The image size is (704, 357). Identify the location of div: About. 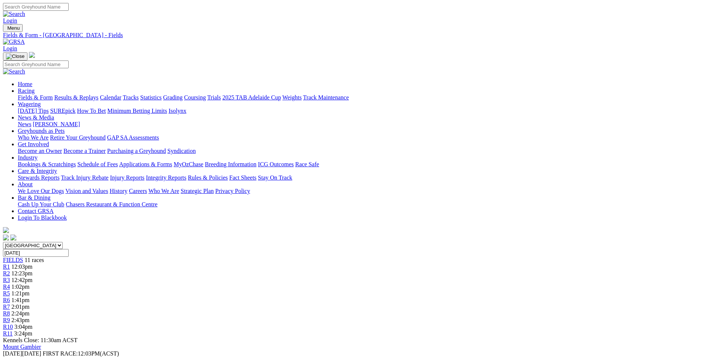
(359, 191).